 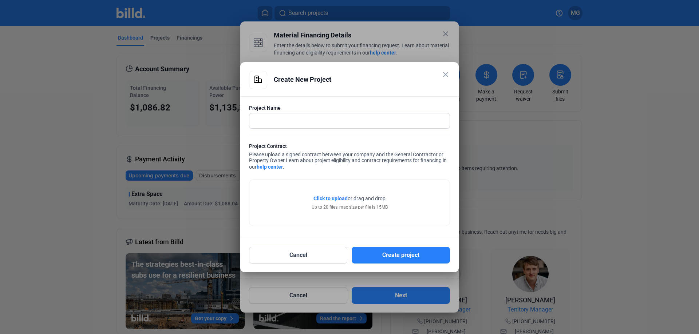 I want to click on a: help center, so click(x=270, y=167).